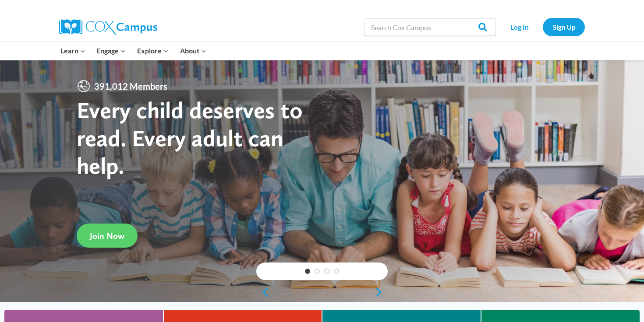  I want to click on a: 4, so click(336, 271).